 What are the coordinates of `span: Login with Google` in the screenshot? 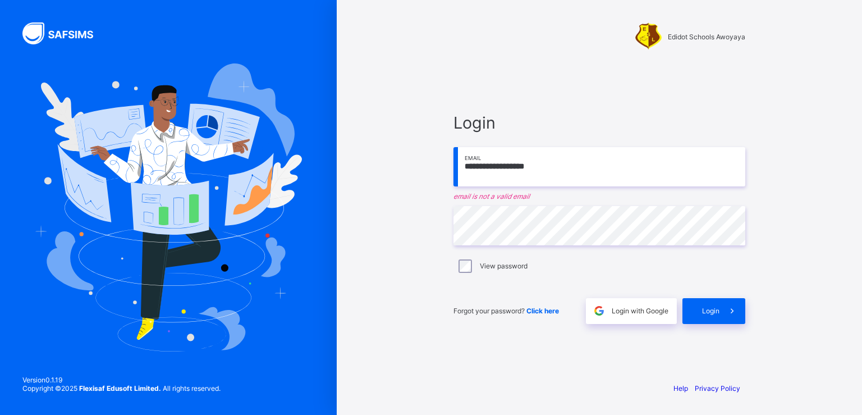 It's located at (640, 310).